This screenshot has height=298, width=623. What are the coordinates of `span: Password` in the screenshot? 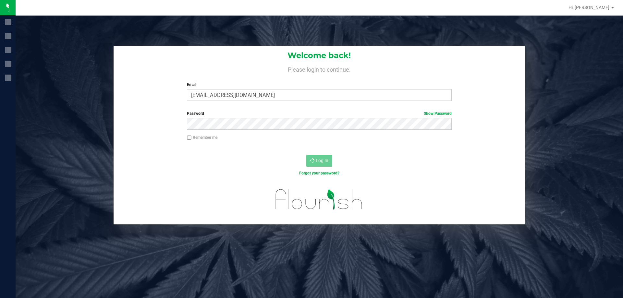 It's located at (195, 113).